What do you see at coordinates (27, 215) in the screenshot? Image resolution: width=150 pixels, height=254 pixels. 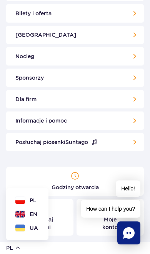 I see `dialog: Dialog wyboru języka` at bounding box center [27, 215].